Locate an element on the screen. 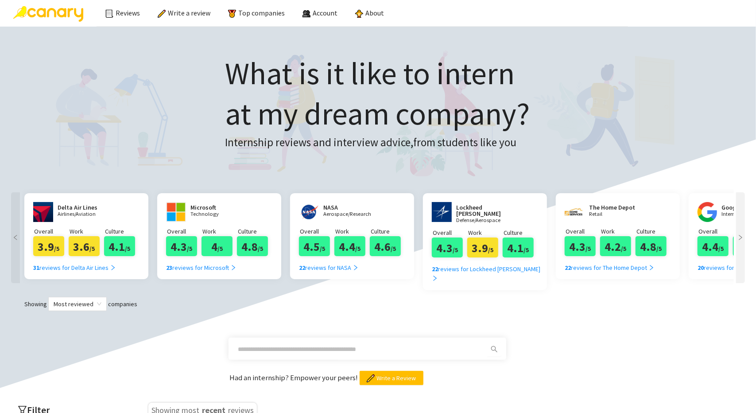 The width and height of the screenshot is (756, 413). p: Airlines/Aviation is located at coordinates (84, 214).